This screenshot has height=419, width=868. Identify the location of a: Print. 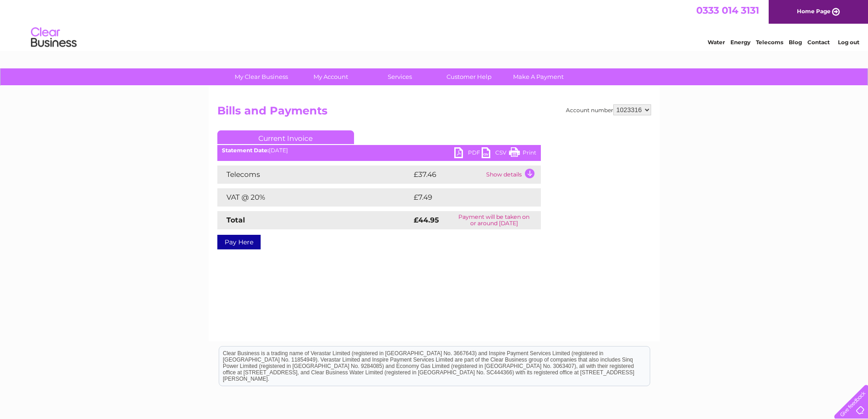
(522, 154).